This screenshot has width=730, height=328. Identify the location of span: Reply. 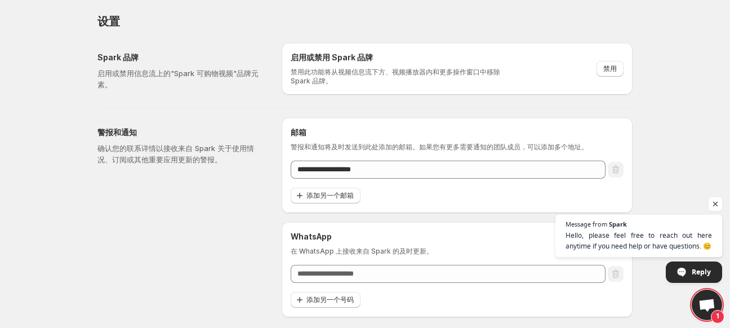
(701, 271).